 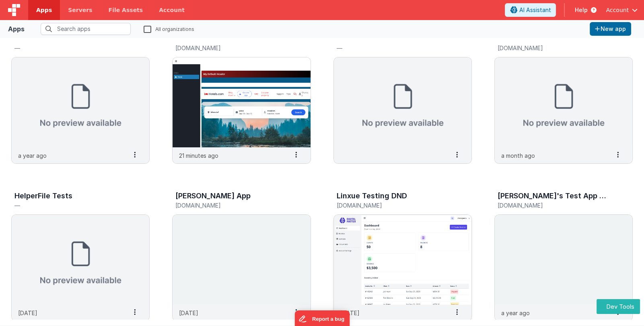 I want to click on h3: Linxue Testing DND, so click(x=372, y=196).